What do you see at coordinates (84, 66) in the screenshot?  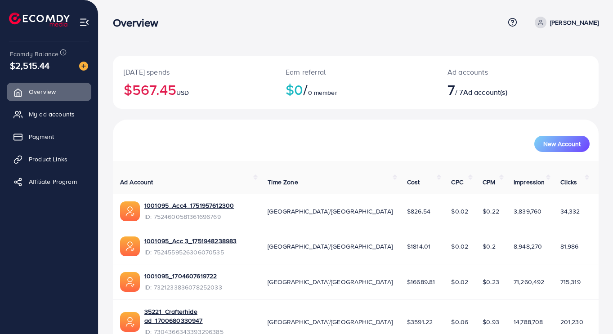 I see `img: image` at bounding box center [84, 66].